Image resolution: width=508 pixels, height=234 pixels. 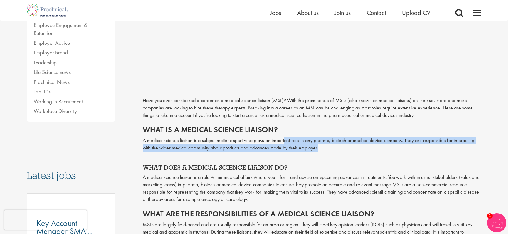 What do you see at coordinates (312, 145) in the screenshot?
I see `p: A medical science liaison is a subject matter expert who plays an important role in any pharma, b...` at bounding box center [312, 145].